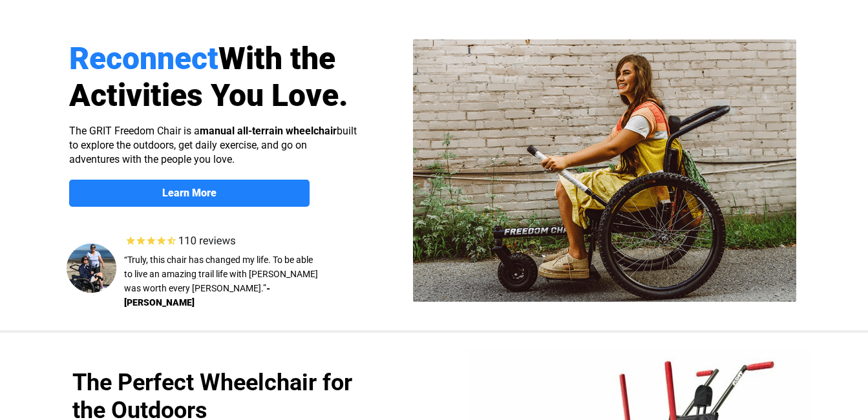  I want to click on span: The GRIT Freedom Chair is a built to explore the outdoors, get daily exercise, and go on adventur..., so click(213, 145).